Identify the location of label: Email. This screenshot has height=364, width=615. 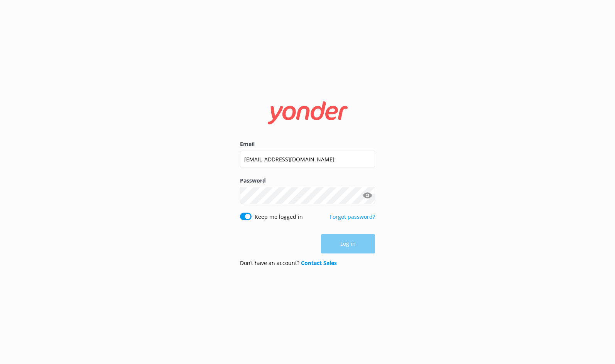
(308, 144).